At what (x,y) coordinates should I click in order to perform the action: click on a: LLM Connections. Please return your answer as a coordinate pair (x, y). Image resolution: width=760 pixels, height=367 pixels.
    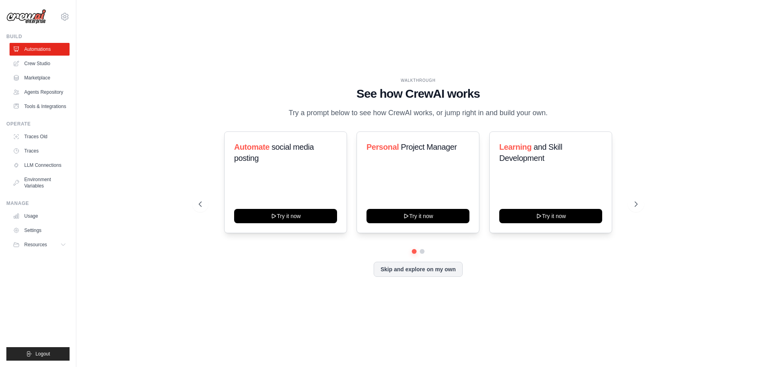
    Looking at the image, I should click on (39, 165).